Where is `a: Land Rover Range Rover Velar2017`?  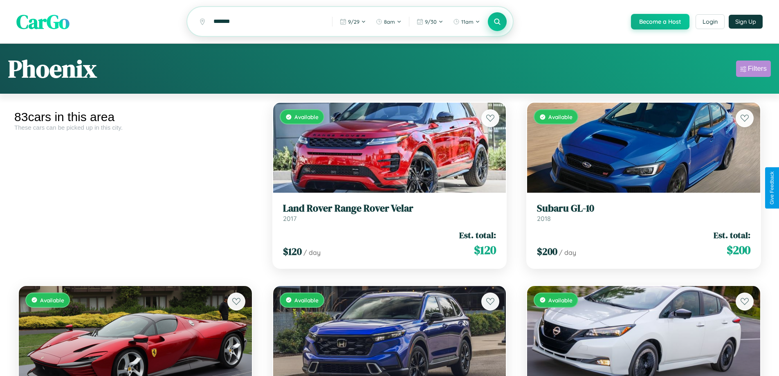
a: Land Rover Range Rover Velar2017 is located at coordinates (390, 212).